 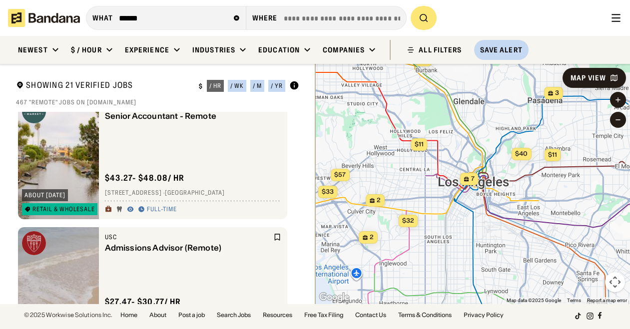 What do you see at coordinates (371, 315) in the screenshot?
I see `a: Contact Us` at bounding box center [371, 315].